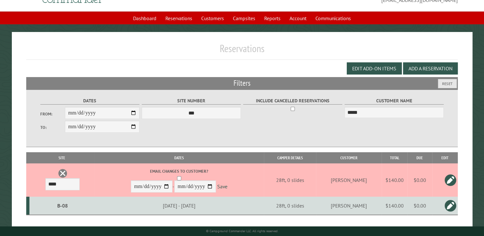  Describe the element at coordinates (430, 68) in the screenshot. I see `button: Add a Reservation` at that location.